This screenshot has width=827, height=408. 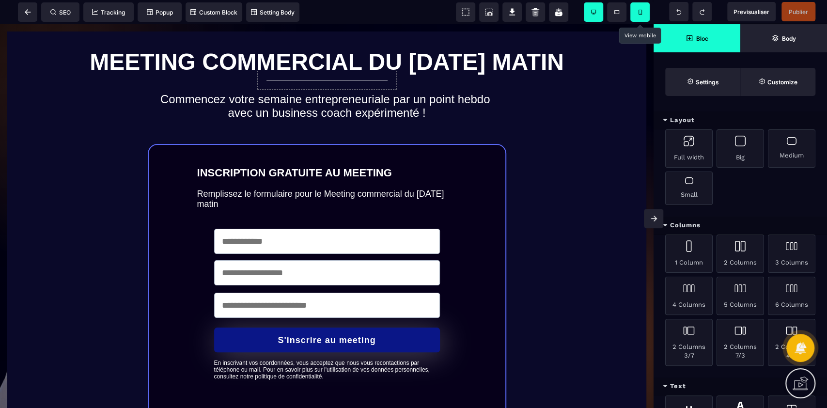 I want to click on span: Settings, so click(x=702, y=82).